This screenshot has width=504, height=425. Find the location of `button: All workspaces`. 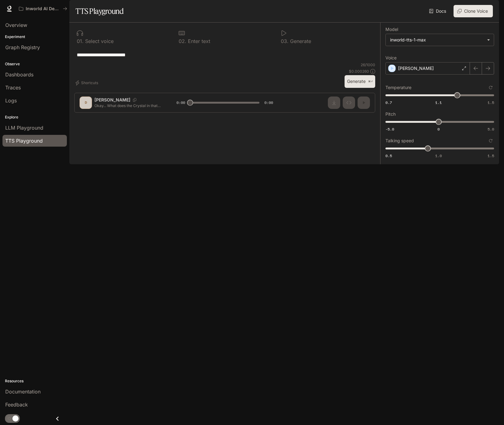

button: All workspaces is located at coordinates (43, 8).